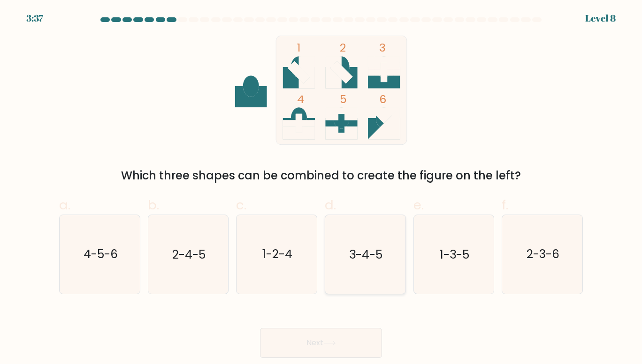 This screenshot has height=364, width=642. I want to click on tspan: 6, so click(383, 99).